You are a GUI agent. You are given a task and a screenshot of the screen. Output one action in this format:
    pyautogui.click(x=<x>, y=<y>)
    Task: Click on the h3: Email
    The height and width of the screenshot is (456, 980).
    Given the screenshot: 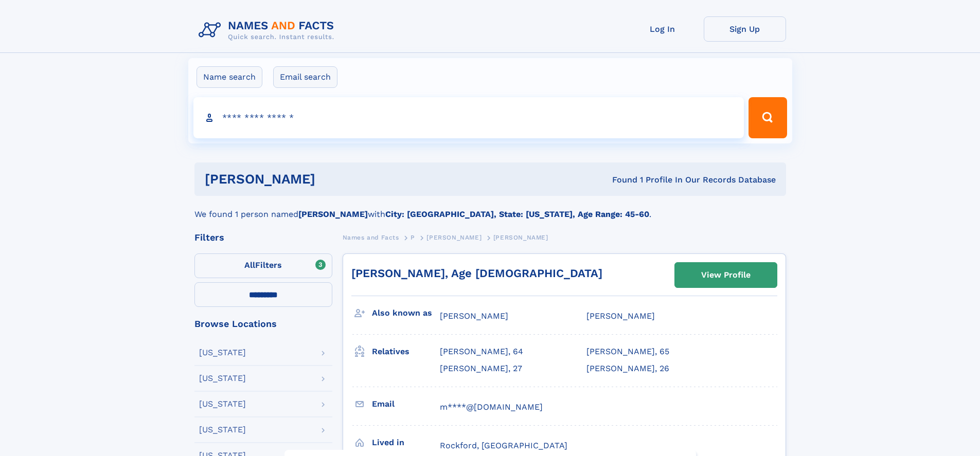 What is the action you would take?
    pyautogui.click(x=406, y=404)
    